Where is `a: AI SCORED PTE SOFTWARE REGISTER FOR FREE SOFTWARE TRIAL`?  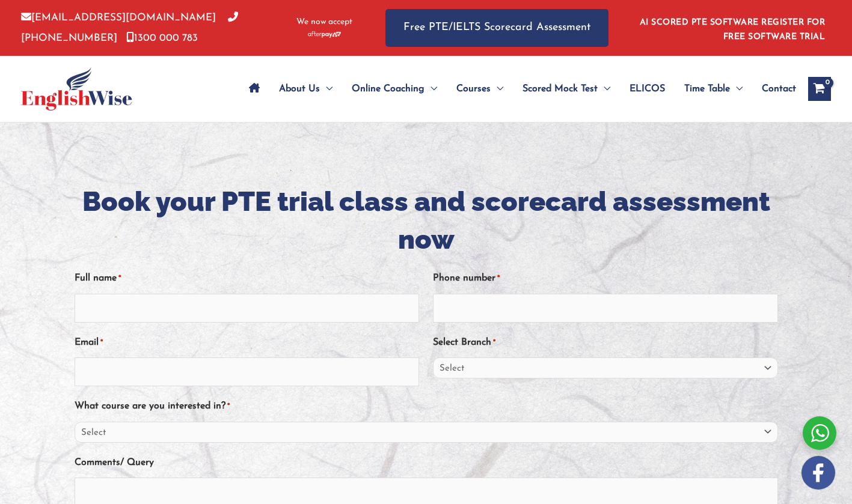 a: AI SCORED PTE SOFTWARE REGISTER FOR FREE SOFTWARE TRIAL is located at coordinates (732, 30).